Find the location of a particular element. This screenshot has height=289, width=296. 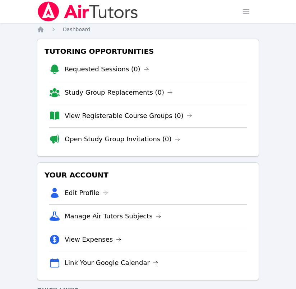

a: Requested Sessions (0) is located at coordinates (107, 69).